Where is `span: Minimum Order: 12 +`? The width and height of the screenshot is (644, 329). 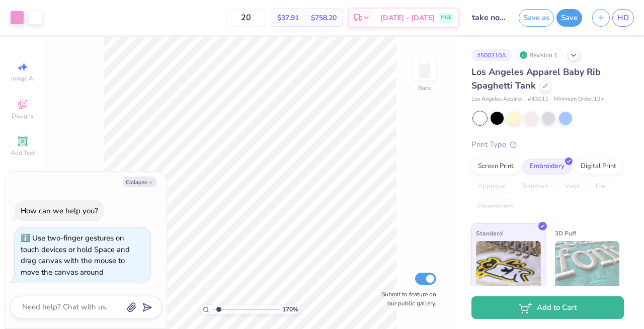 span: Minimum Order: 12 + is located at coordinates (579, 99).